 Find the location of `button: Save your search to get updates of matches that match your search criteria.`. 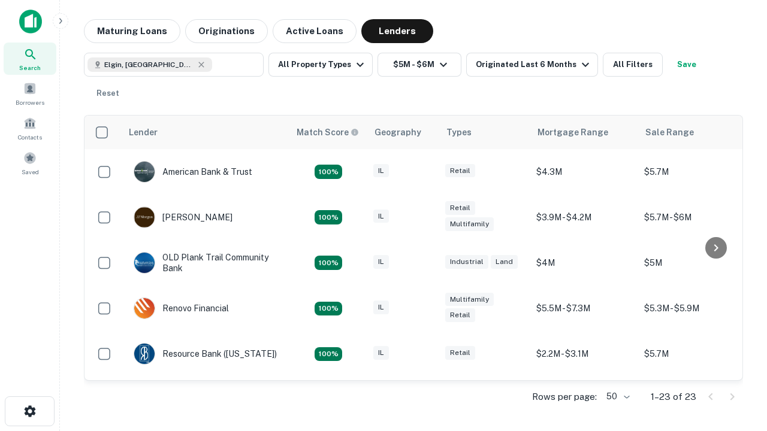

button: Save your search to get updates of matches that match your search criteria. is located at coordinates (687, 65).